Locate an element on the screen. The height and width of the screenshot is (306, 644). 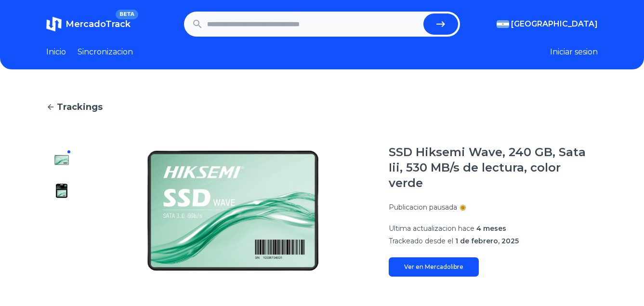
span: Trackings is located at coordinates (79, 107).